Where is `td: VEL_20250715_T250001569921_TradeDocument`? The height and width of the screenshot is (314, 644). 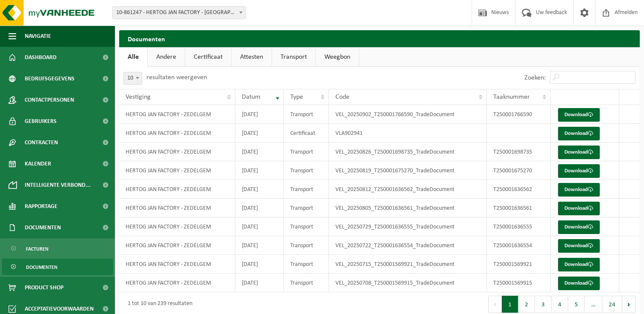 td: VEL_20250715_T250001569921_TradeDocument is located at coordinates (407, 264).